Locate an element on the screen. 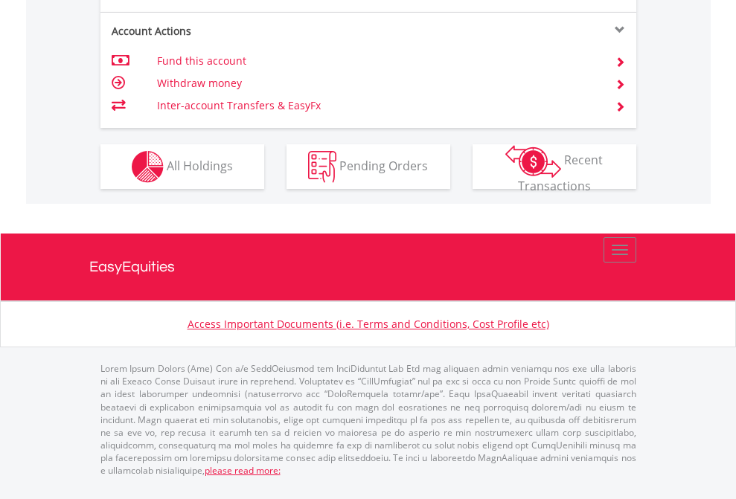  button: Recent Transactions is located at coordinates (554, 167).